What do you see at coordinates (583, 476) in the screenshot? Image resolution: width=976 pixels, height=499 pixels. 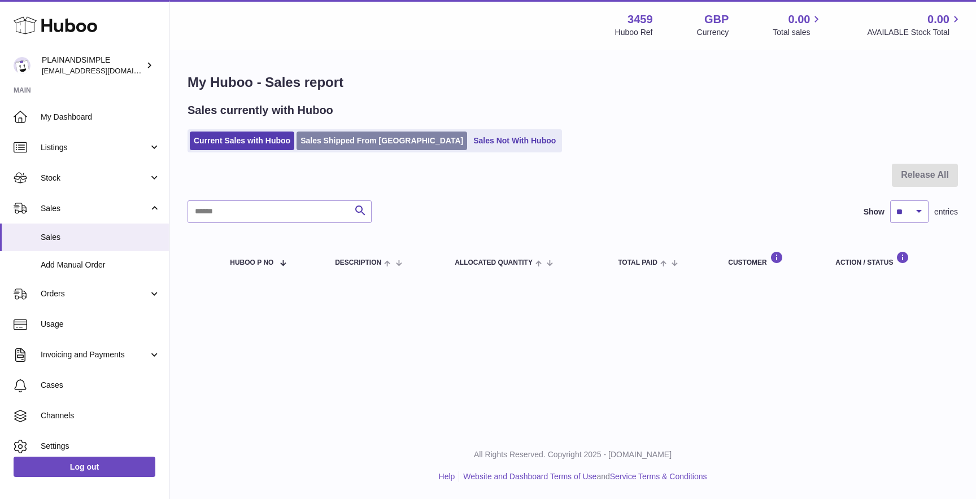 I see `li: and` at bounding box center [583, 476].